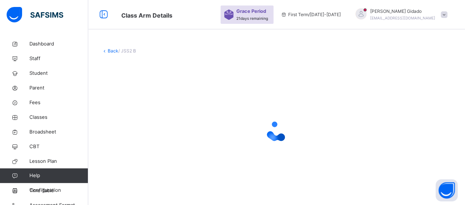  Describe the element at coordinates (35, 15) in the screenshot. I see `img: safsims` at that location.